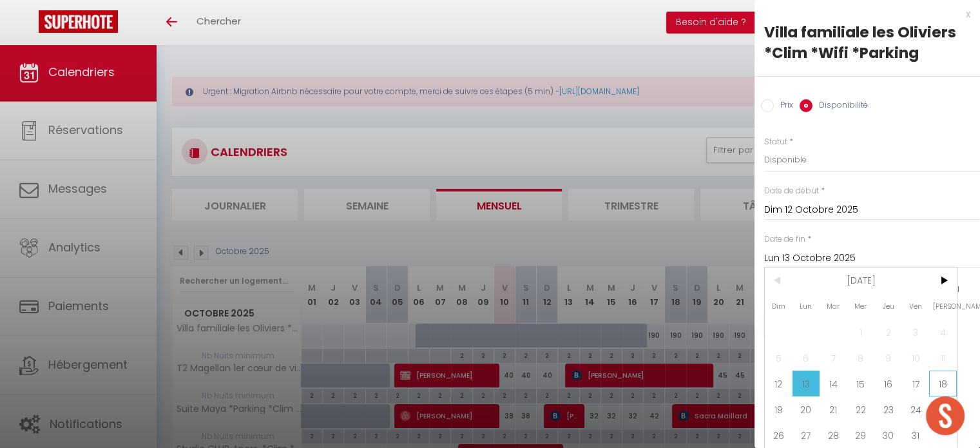  I want to click on span: 17, so click(915, 384).